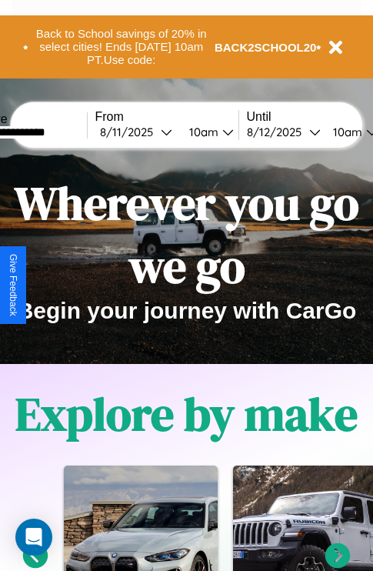 This screenshot has width=373, height=571. I want to click on button: 8/11/2025, so click(136, 132).